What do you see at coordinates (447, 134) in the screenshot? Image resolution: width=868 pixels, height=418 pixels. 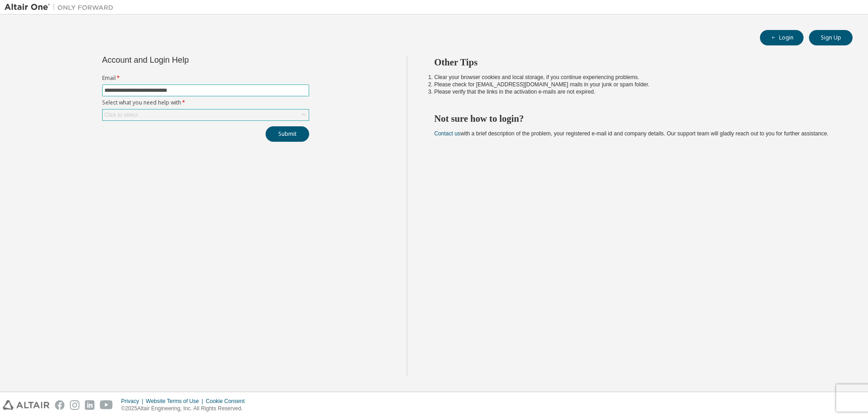 I see `a: Contact us` at bounding box center [447, 134].